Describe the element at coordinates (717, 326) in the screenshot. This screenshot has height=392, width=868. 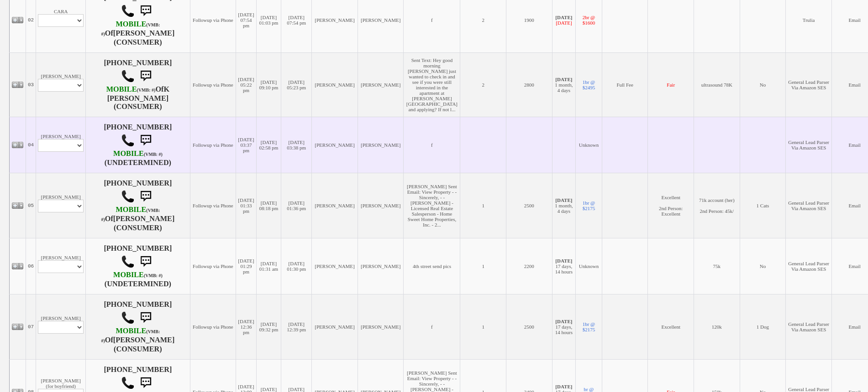
I see `td: 120k` at that location.